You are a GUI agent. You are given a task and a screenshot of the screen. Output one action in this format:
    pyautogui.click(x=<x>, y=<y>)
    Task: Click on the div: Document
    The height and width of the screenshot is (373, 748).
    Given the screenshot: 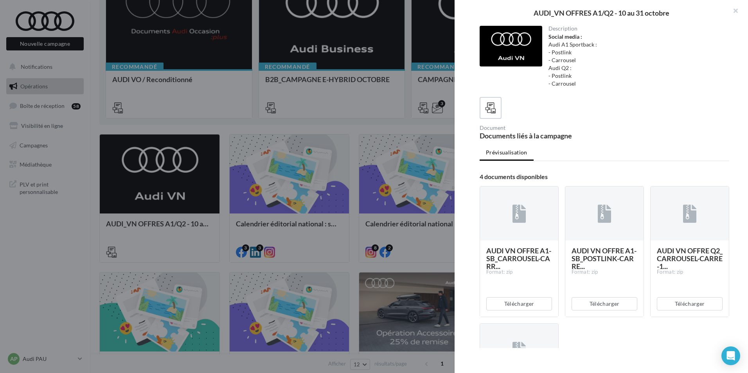 What is the action you would take?
    pyautogui.click(x=540, y=128)
    